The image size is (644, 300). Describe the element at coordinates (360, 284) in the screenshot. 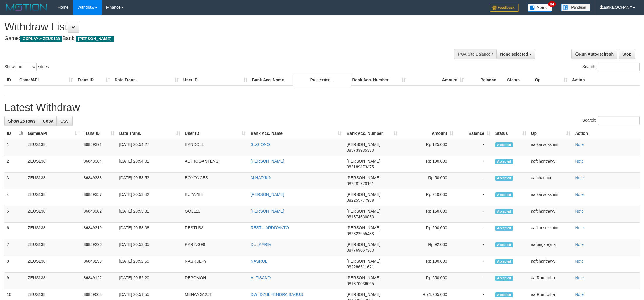

I see `span: Copy 081370036065 to clipboard` at that location.